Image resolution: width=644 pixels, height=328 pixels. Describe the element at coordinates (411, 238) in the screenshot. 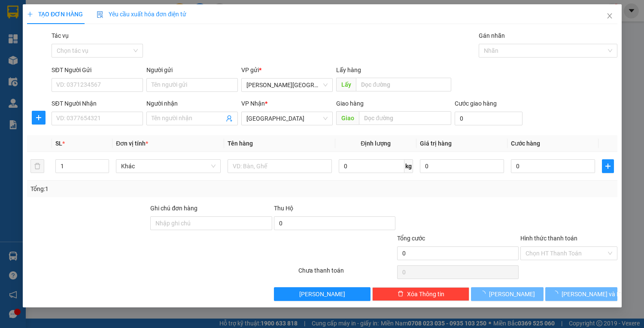

I see `span: Tổng cước` at that location.